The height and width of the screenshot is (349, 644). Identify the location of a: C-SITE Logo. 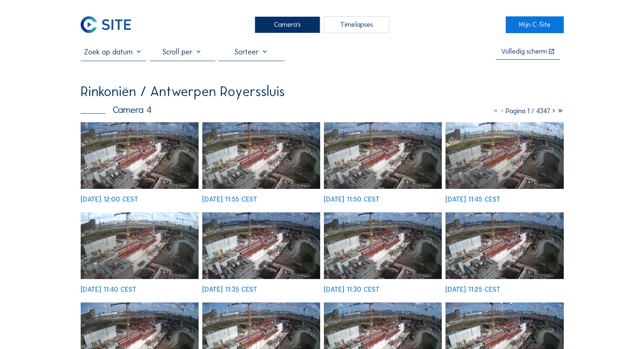
(110, 25).